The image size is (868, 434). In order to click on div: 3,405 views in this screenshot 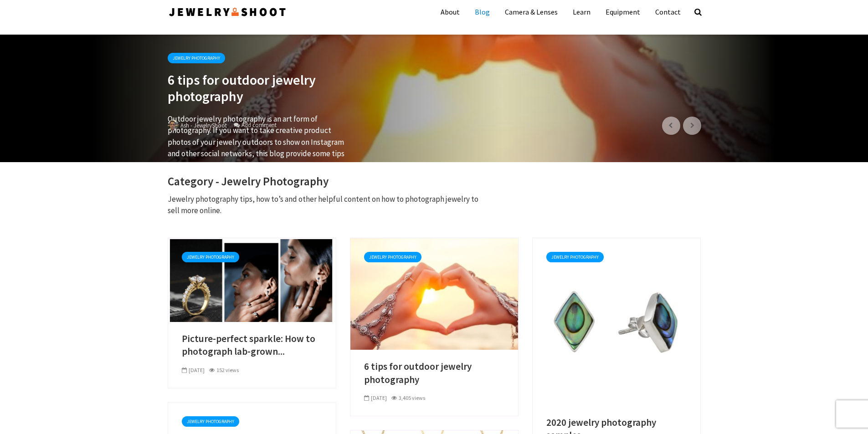, I will do `click(408, 398)`.